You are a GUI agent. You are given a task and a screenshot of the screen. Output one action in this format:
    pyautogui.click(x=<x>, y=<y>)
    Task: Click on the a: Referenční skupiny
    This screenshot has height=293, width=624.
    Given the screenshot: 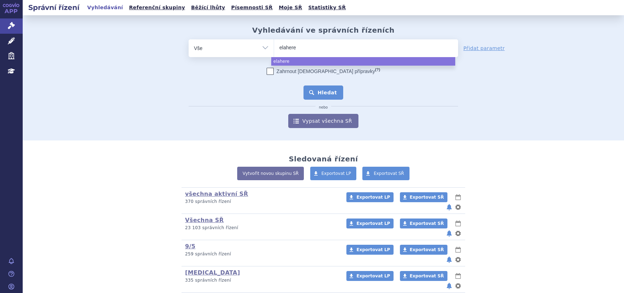 What is the action you would take?
    pyautogui.click(x=157, y=7)
    